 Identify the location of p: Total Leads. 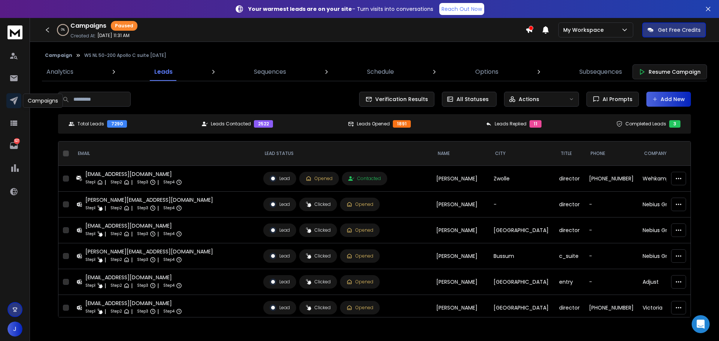
(91, 124).